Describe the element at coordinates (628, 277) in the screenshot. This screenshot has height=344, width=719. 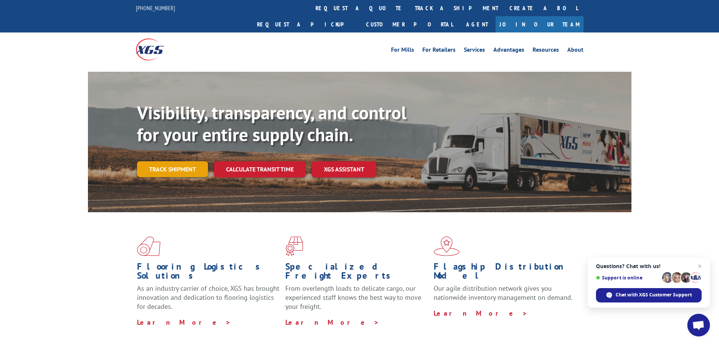
I see `span: Support is online` at that location.